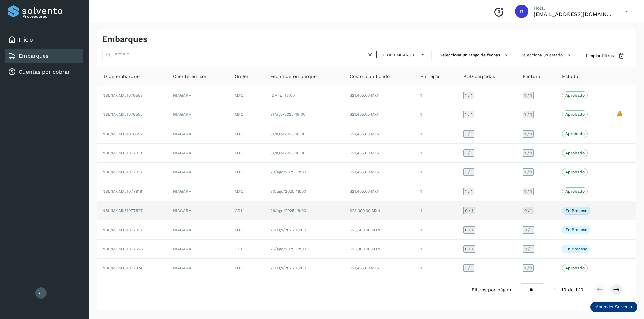  What do you see at coordinates (288, 172) in the screenshot?
I see `span: 29/ago/2025 18:00` at bounding box center [288, 172].